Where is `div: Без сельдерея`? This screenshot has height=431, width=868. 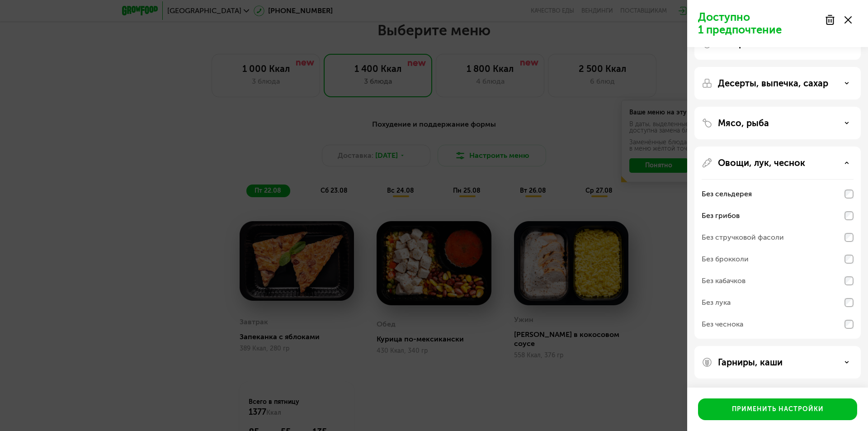 div: Без сельдерея is located at coordinates (727, 194).